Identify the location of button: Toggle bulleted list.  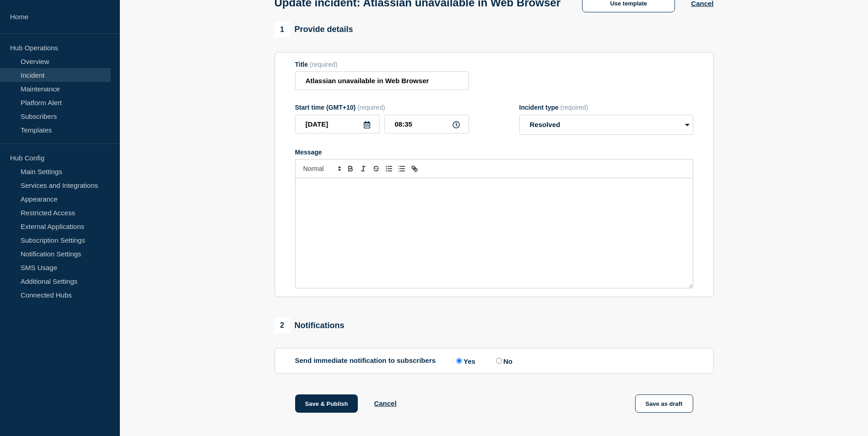
(402, 169).